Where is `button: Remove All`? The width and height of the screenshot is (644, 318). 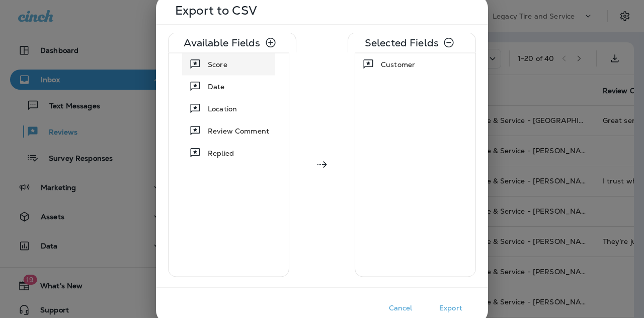
button: Remove All is located at coordinates (449, 42).